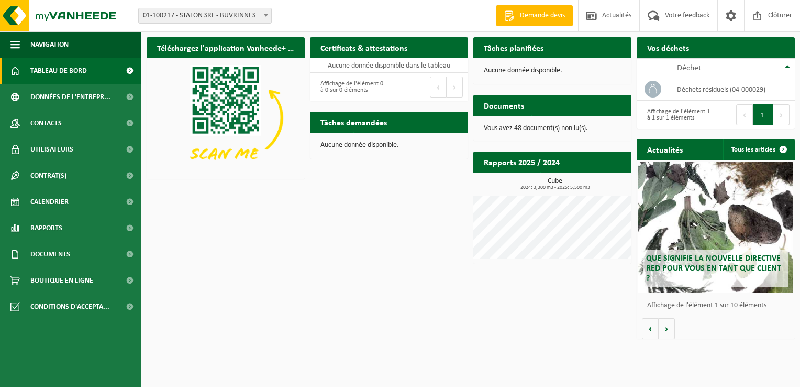 The height and width of the screenshot is (387, 800). I want to click on span: Documents, so click(50, 254).